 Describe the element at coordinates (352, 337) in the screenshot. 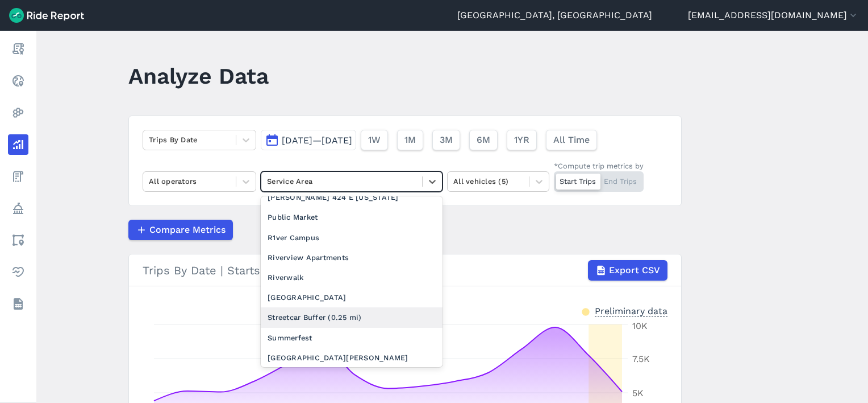

I see `div: Summerfest` at that location.